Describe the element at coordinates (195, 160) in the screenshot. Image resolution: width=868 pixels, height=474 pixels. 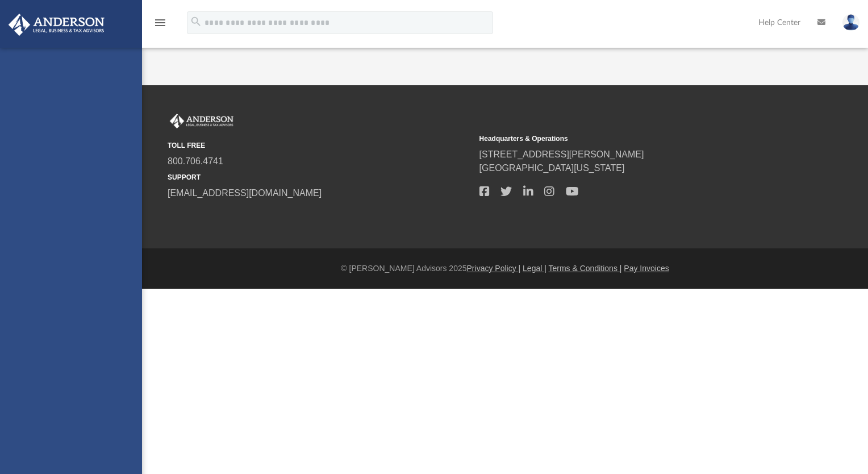
I see `a: 800.706.4741` at that location.